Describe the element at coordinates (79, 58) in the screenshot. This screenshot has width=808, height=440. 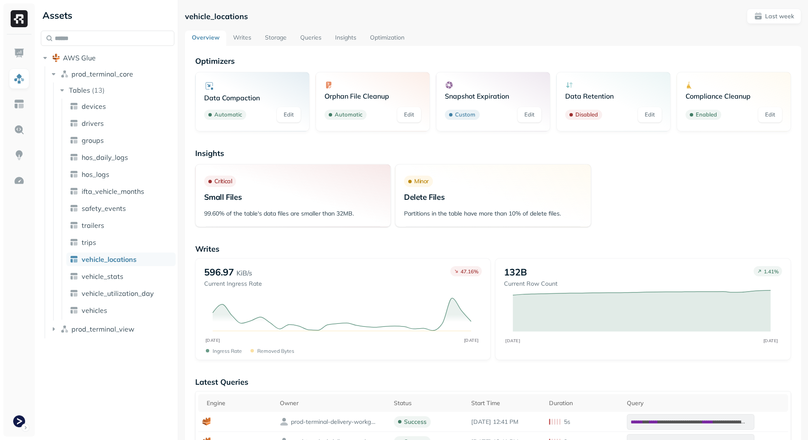
I see `span: AWS Glue` at that location.